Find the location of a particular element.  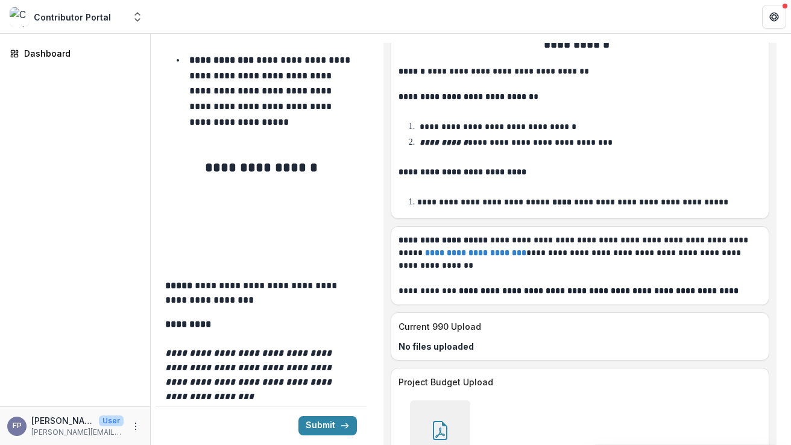

div: Contributor Portal is located at coordinates (72, 17).